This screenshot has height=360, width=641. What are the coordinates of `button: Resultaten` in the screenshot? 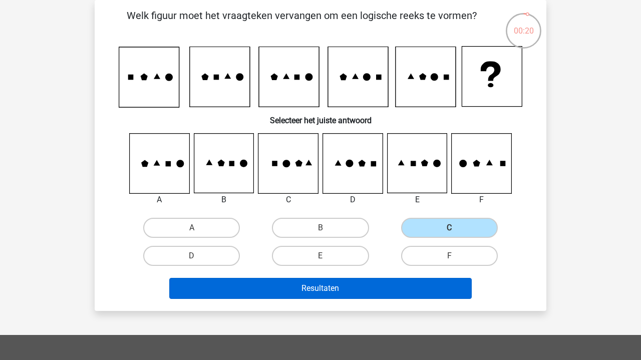 It's located at (320, 288).